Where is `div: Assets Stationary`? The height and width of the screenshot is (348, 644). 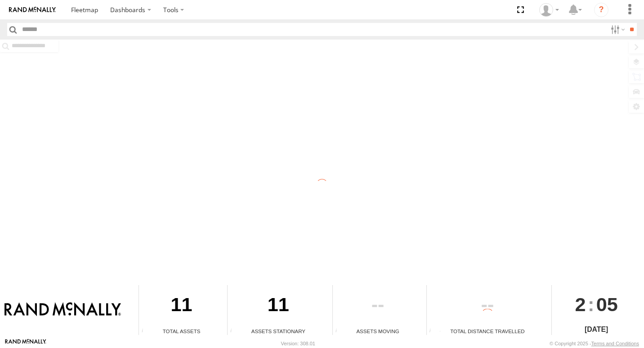 div: Assets Stationary is located at coordinates (278, 331).